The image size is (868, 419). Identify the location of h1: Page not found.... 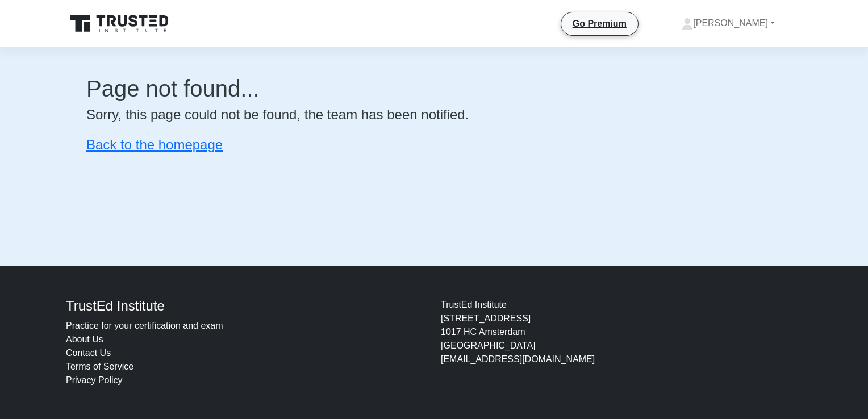
(434, 89).